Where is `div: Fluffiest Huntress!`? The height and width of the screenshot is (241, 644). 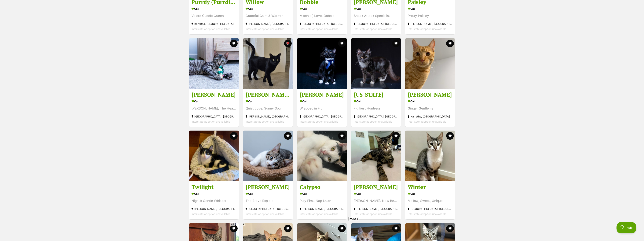
div: Fluffiest Huntress! is located at coordinates (376, 108).